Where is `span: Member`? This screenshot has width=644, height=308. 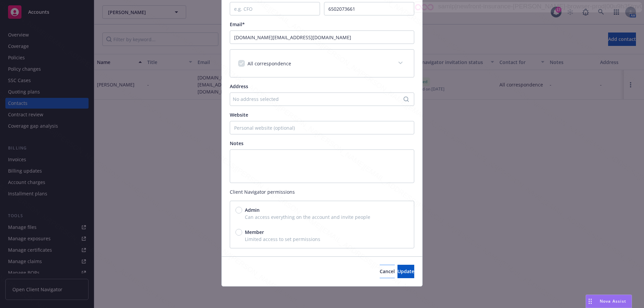 span: Member is located at coordinates (254, 232).